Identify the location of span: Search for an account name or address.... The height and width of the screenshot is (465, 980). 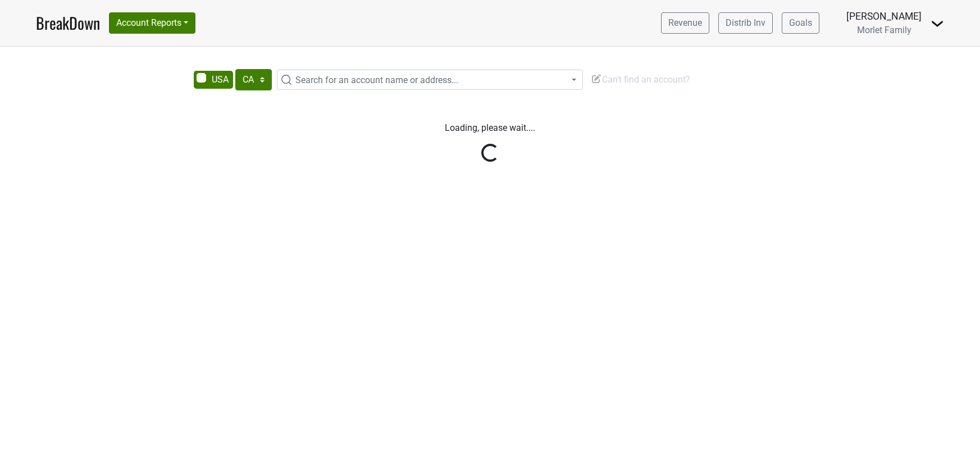
(377, 79).